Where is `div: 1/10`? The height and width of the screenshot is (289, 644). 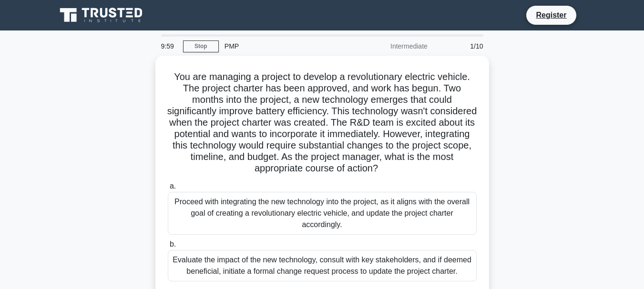
div: 1/10 is located at coordinates (461, 46).